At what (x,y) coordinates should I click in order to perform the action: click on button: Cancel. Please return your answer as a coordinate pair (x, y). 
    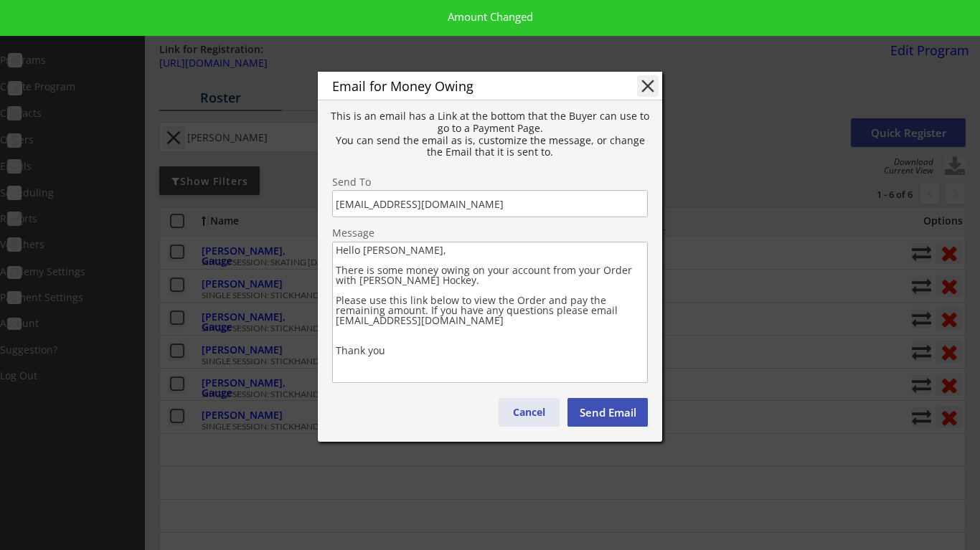
    Looking at the image, I should click on (528, 413).